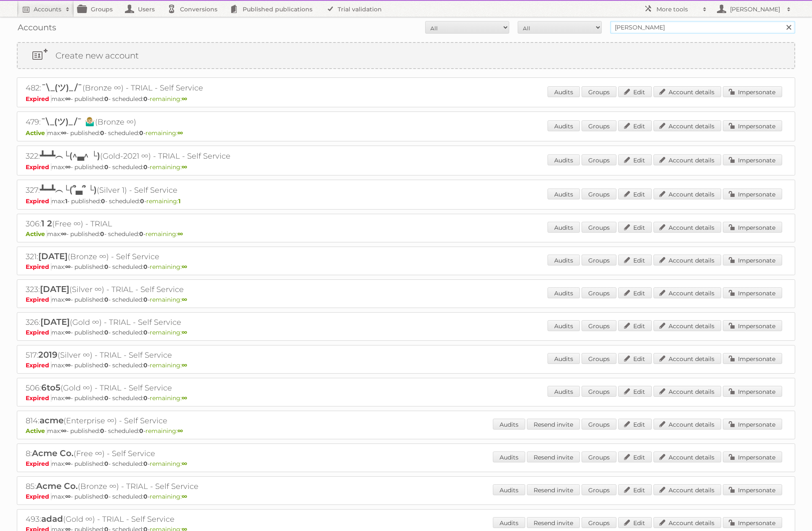 This screenshot has height=531, width=812. I want to click on span: 2019, so click(48, 354).